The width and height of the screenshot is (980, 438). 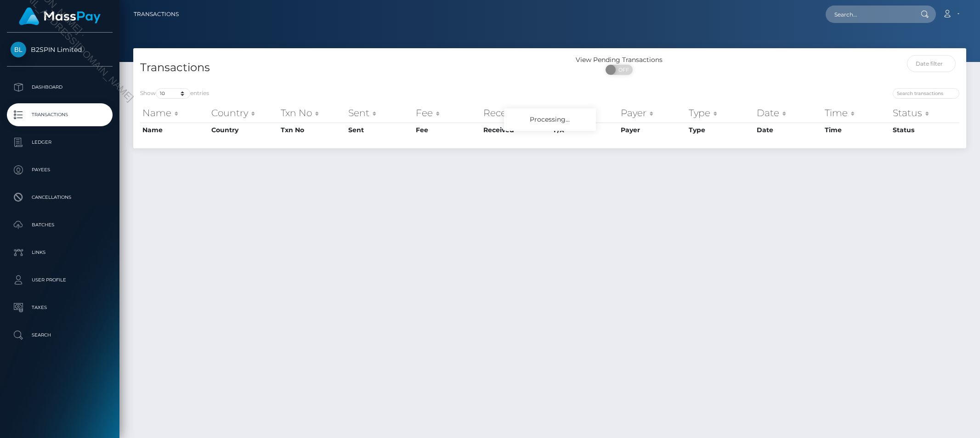 I want to click on span: OFF, so click(x=622, y=70).